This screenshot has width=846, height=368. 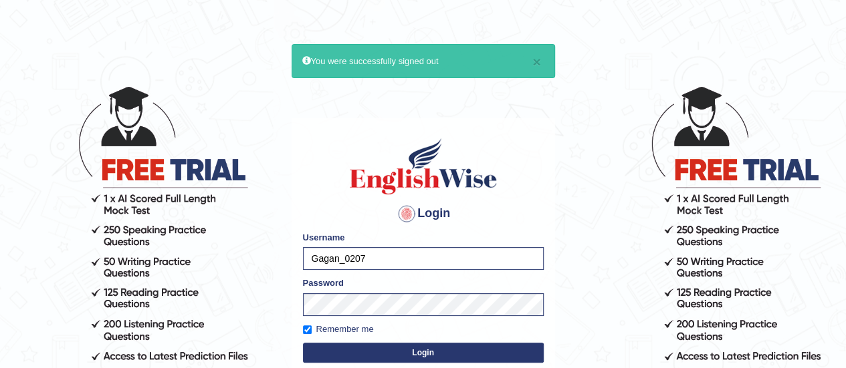 I want to click on label: Password, so click(x=323, y=283).